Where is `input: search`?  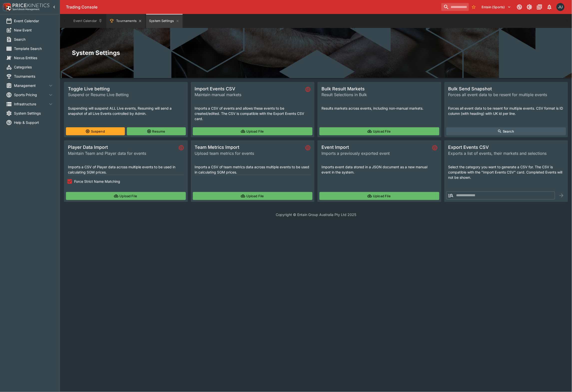 input: search is located at coordinates (455, 7).